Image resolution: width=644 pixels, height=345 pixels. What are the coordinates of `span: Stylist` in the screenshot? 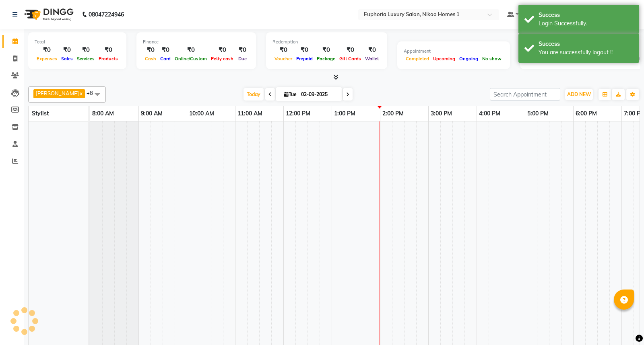 It's located at (40, 114).